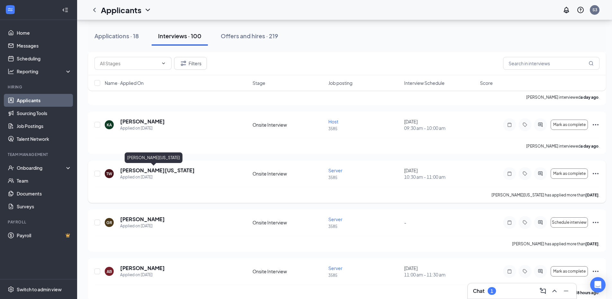 This screenshot has height=299, width=612. What do you see at coordinates (44, 139) in the screenshot?
I see `a: Talent Network` at bounding box center [44, 139].